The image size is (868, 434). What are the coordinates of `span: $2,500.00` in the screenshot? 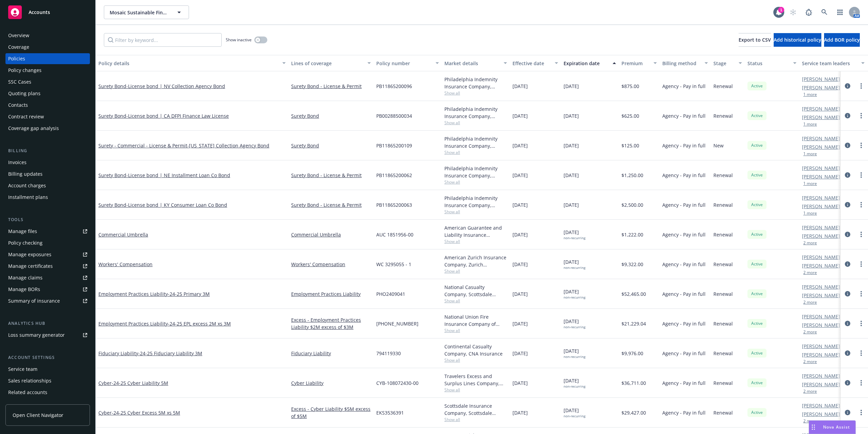 It's located at (633, 205).